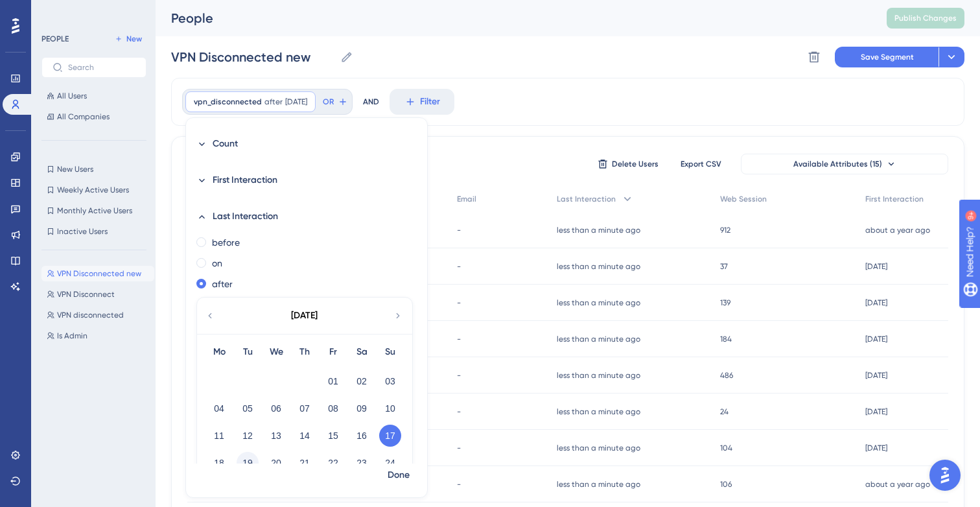  I want to click on button: Is Admin, so click(98, 335).